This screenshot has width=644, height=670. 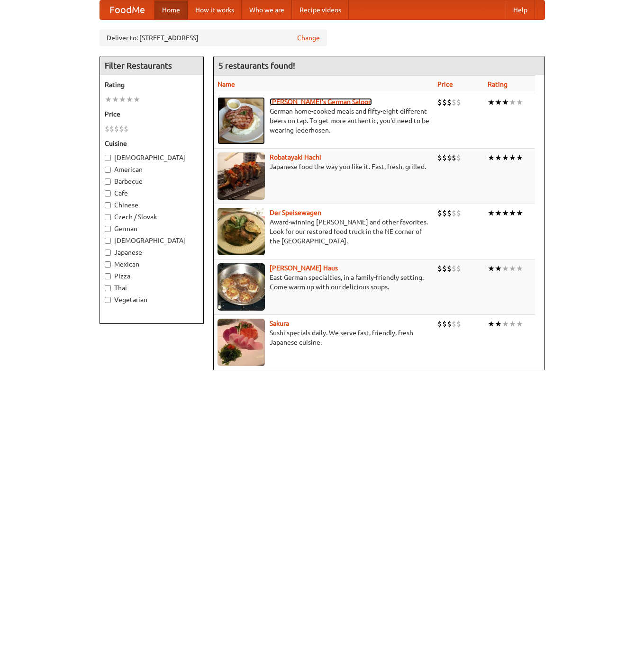 I want to click on label: Vegetarian, so click(x=151, y=300).